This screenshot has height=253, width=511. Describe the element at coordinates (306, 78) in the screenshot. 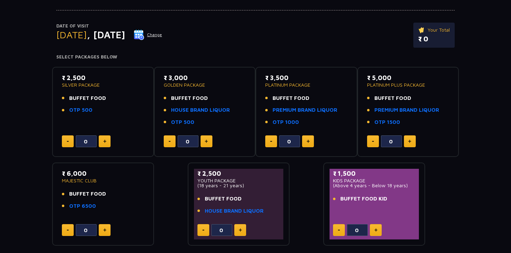

I see `p: ₹ 3,500` at that location.